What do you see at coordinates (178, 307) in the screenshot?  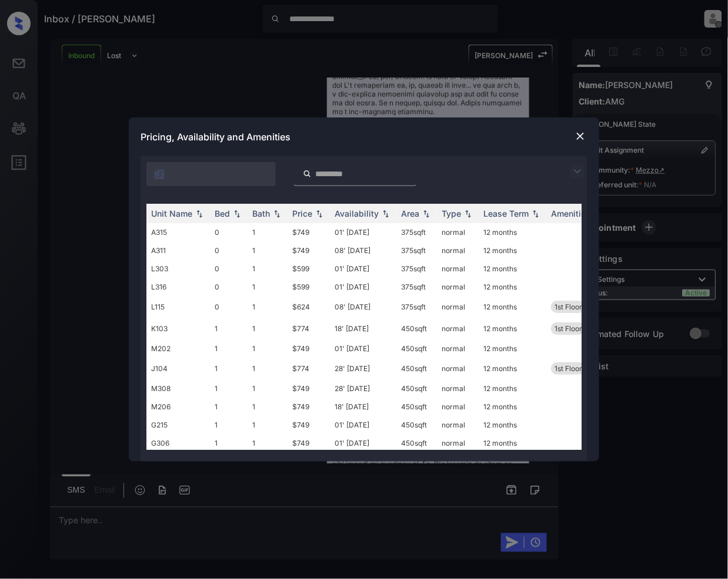 I see `td: L115` at bounding box center [178, 307].